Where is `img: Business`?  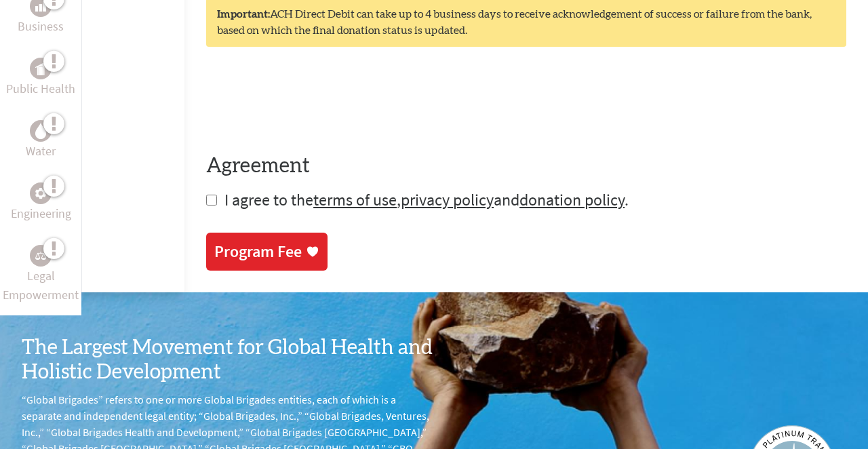
img: Business is located at coordinates (41, 6).